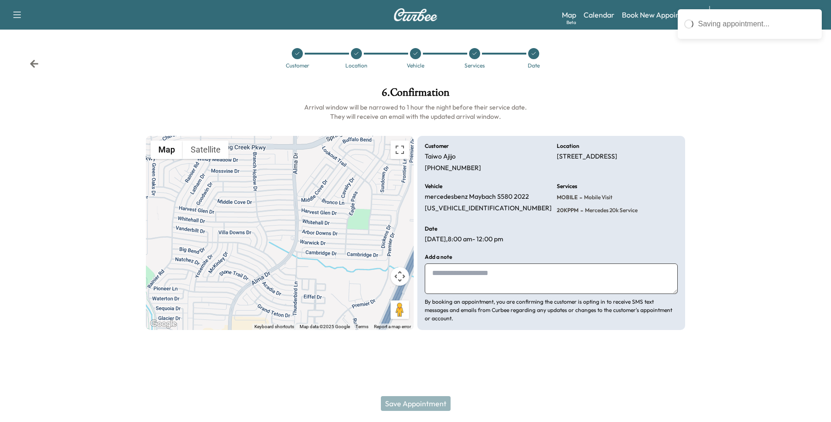 The width and height of the screenshot is (831, 422). What do you see at coordinates (598, 197) in the screenshot?
I see `span: Mobile Visit` at bounding box center [598, 197].